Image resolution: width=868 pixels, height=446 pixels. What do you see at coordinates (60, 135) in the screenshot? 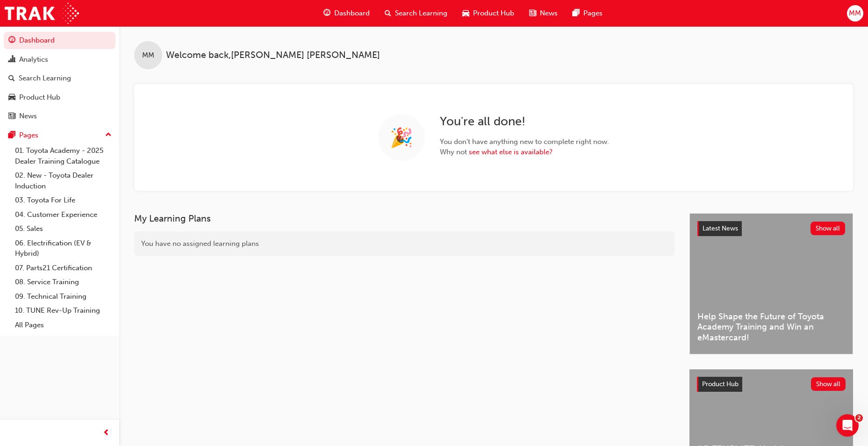
I see `button: Pages` at bounding box center [60, 135].